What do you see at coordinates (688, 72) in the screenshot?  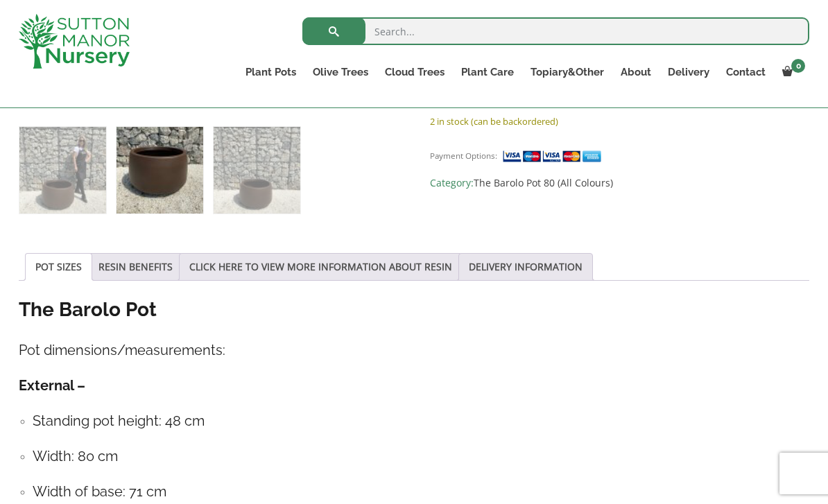 I see `a: Delivery` at bounding box center [688, 72].